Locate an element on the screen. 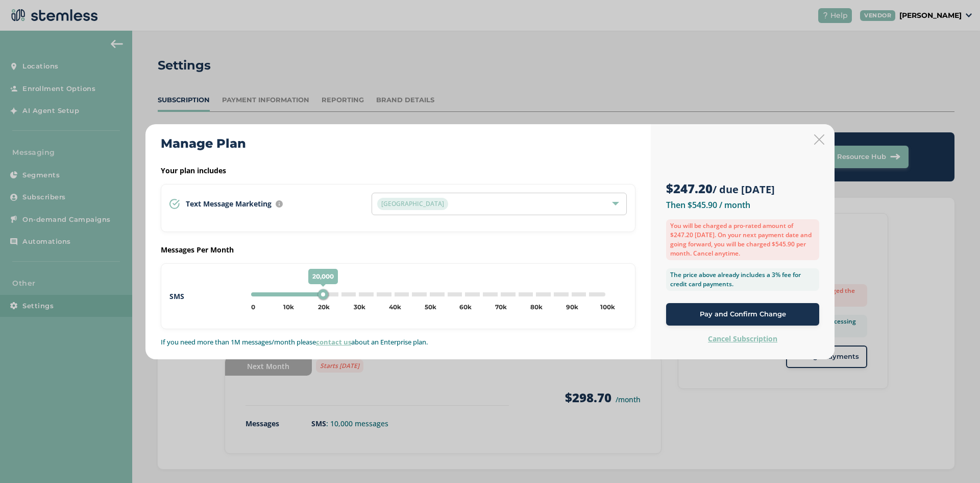 The image size is (980, 483). div: 90k is located at coordinates (572, 307).